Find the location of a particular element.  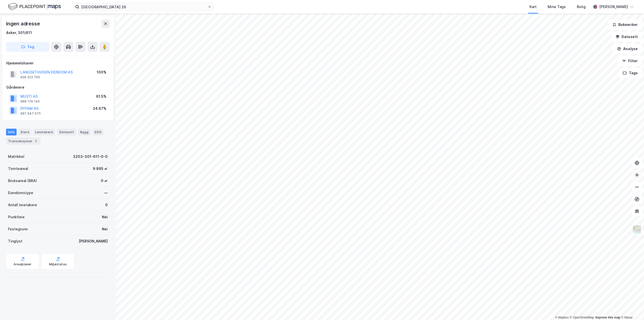

div: ESG is located at coordinates (98, 132).